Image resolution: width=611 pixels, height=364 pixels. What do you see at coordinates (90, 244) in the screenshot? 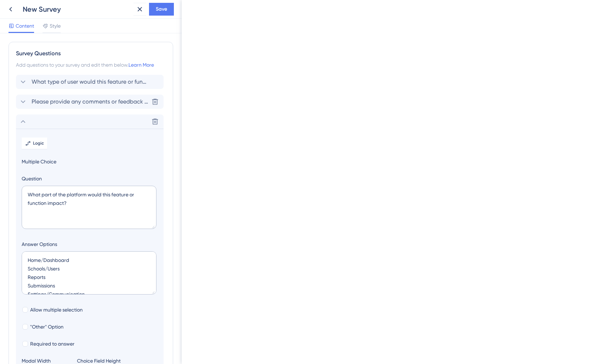
I see `label: Answer Options` at bounding box center [90, 244].